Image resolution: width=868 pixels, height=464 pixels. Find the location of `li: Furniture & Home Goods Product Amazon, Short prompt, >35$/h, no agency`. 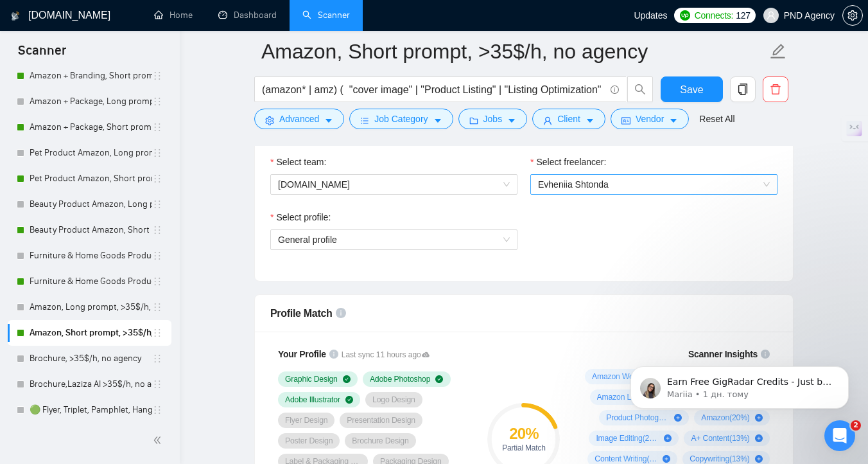

li: Furniture & Home Goods Product Amazon, Short prompt, >35$/h, no agency is located at coordinates (89, 281).